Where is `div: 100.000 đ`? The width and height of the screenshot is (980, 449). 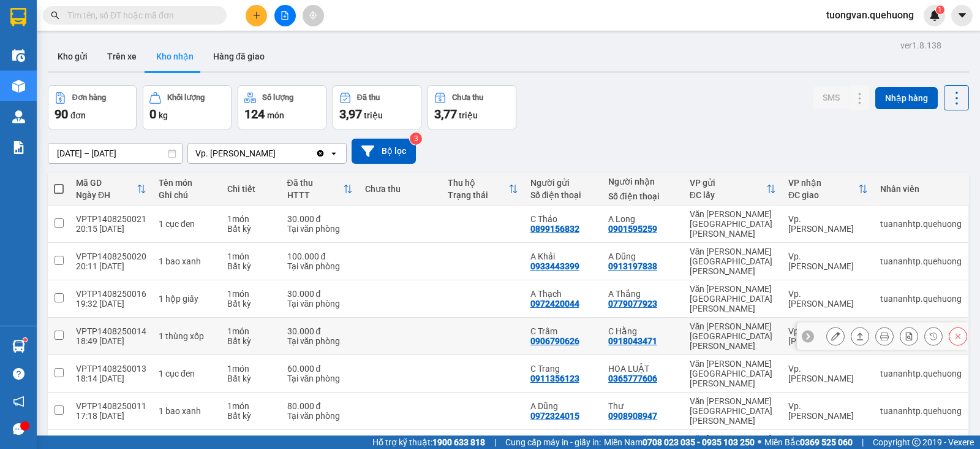
div: 100.000 đ is located at coordinates (320, 256).